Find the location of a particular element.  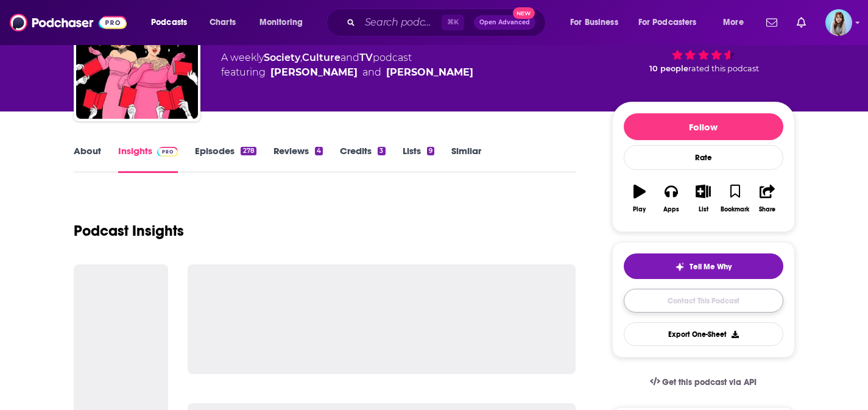

div: Search podcasts, credits, & more... is located at coordinates (447, 23).